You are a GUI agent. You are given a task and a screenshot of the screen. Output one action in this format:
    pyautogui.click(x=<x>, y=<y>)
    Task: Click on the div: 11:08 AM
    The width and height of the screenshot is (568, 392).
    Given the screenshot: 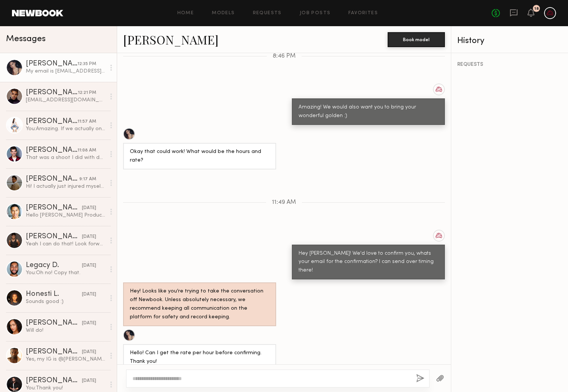 What is the action you would take?
    pyautogui.click(x=87, y=150)
    